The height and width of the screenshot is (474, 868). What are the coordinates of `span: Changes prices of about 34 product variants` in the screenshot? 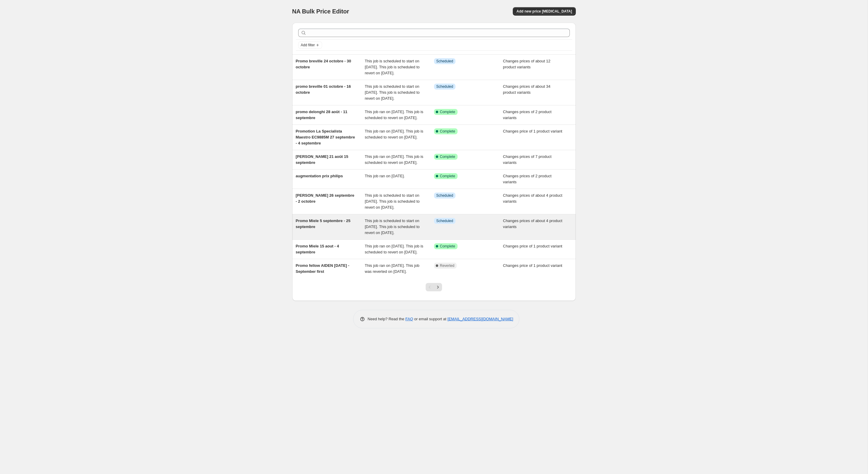 It's located at (527, 89).